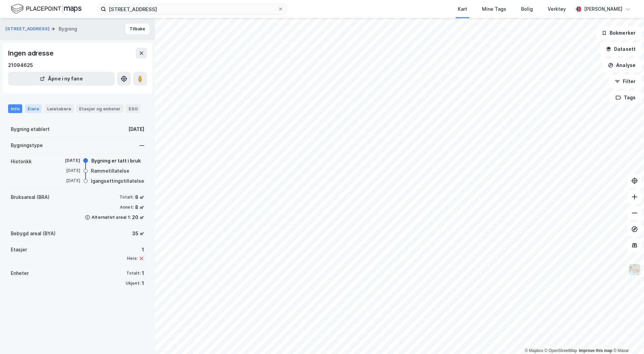 The image size is (644, 354). What do you see at coordinates (19, 250) in the screenshot?
I see `div: Etasjer` at bounding box center [19, 250].